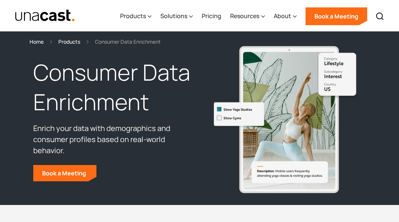  I want to click on div: Consumer Data Enrichment, so click(128, 41).